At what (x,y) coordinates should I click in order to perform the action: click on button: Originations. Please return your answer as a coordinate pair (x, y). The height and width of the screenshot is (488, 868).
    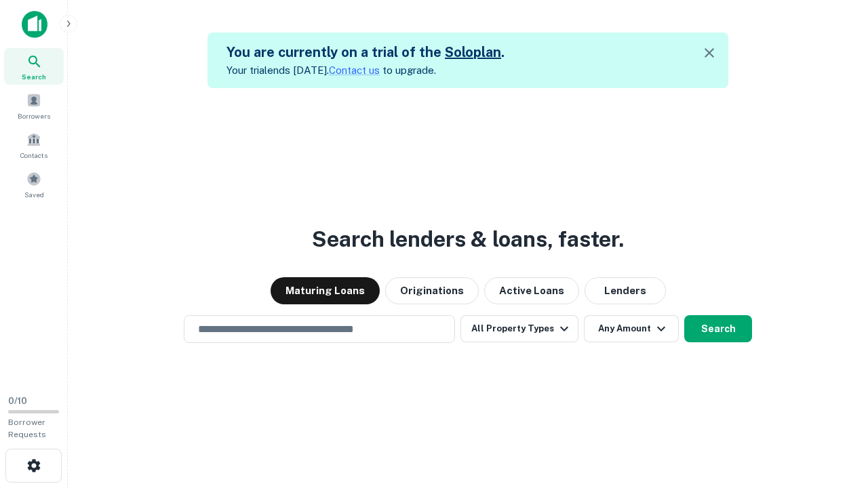
    Looking at the image, I should click on (432, 291).